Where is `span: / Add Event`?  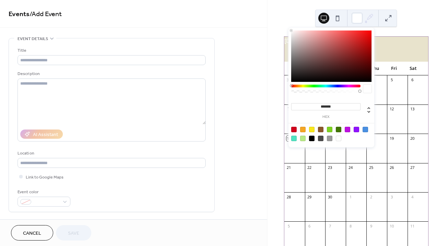 span: / Add Event is located at coordinates (46, 14).